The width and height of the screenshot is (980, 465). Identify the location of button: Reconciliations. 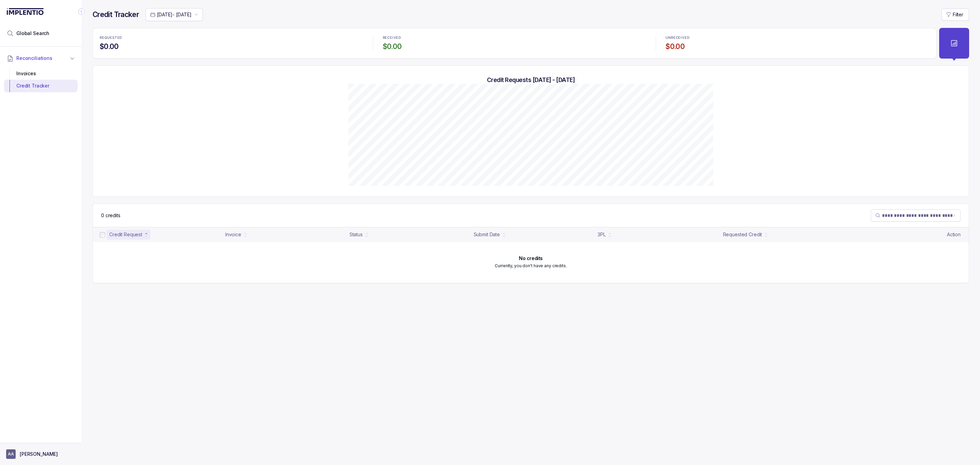
(41, 58).